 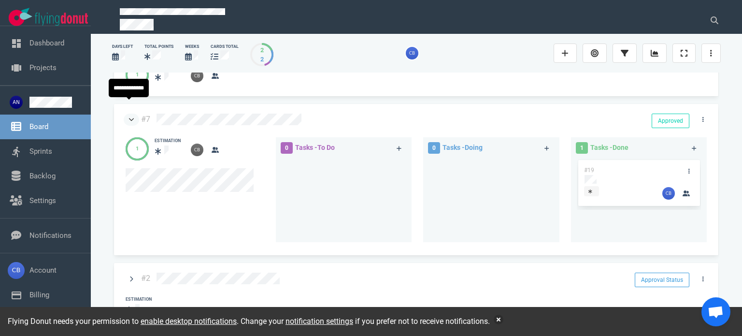 I want to click on a: Sprints, so click(x=41, y=151).